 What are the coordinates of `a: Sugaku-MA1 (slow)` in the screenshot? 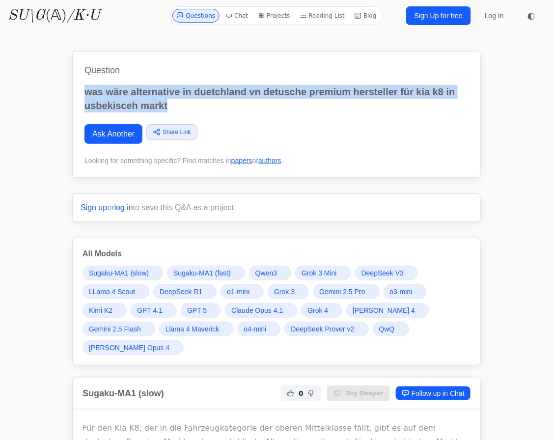 It's located at (123, 273).